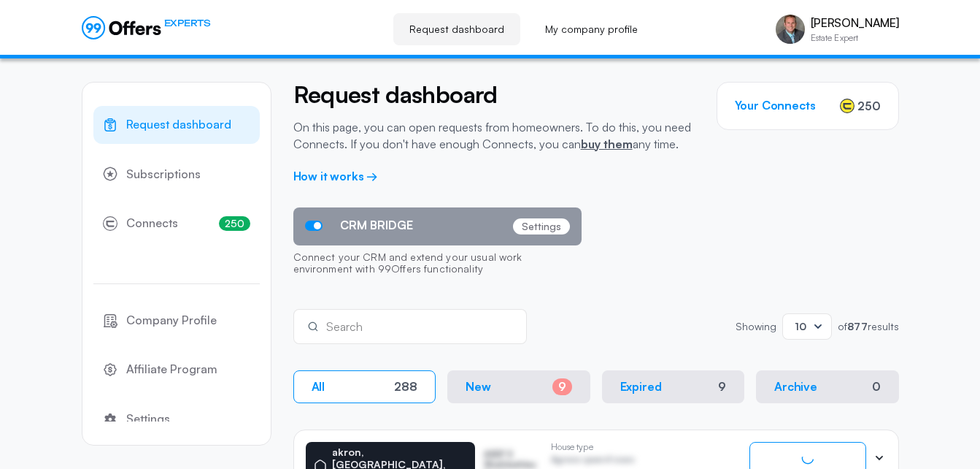 This screenshot has width=980, height=469. Describe the element at coordinates (519, 386) in the screenshot. I see `button: New9` at that location.